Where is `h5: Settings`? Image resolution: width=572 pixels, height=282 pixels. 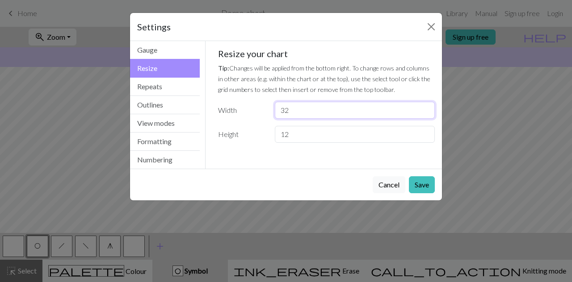 h5: Settings is located at coordinates (154, 27).